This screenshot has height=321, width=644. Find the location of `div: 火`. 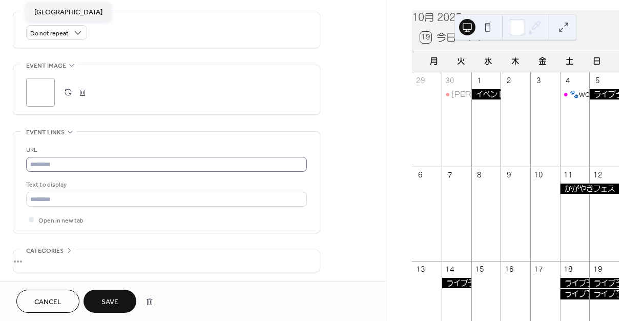

div: 火 is located at coordinates (461, 61).